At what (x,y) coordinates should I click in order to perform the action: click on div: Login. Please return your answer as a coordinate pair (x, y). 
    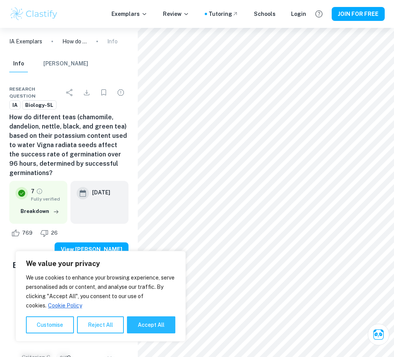
    Looking at the image, I should click on (298, 14).